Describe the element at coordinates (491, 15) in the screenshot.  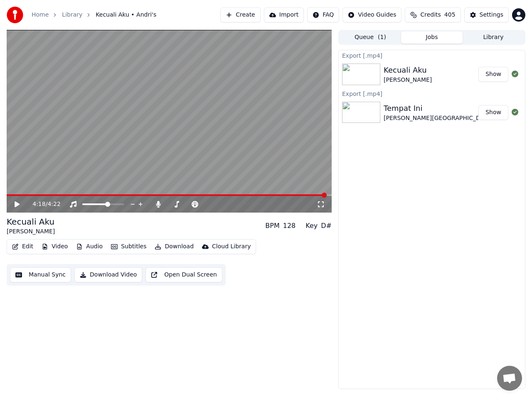
I see `div: Settings` at that location.